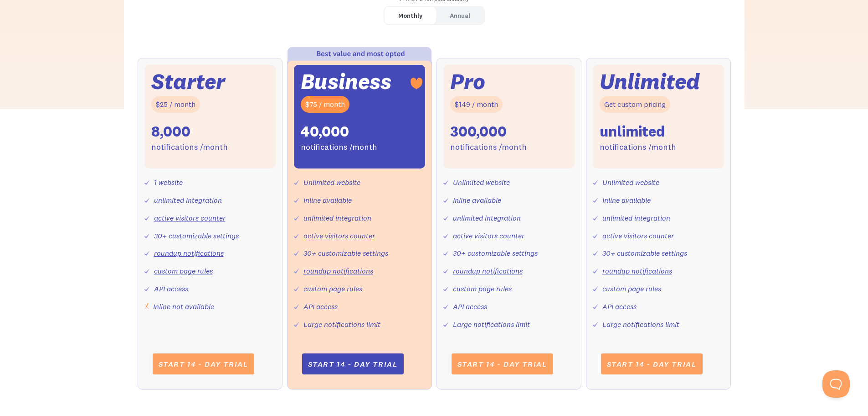  Describe the element at coordinates (633, 131) in the screenshot. I see `div: unlimited` at that location.